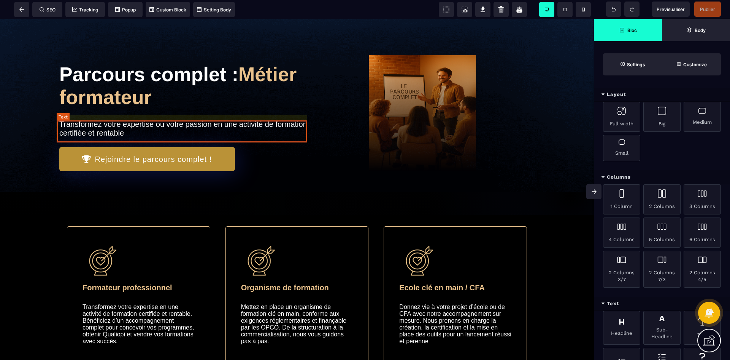 The width and height of the screenshot is (730, 360). Describe the element at coordinates (455, 268) in the screenshot. I see `h3: Ecole clé en main / CFA` at that location.